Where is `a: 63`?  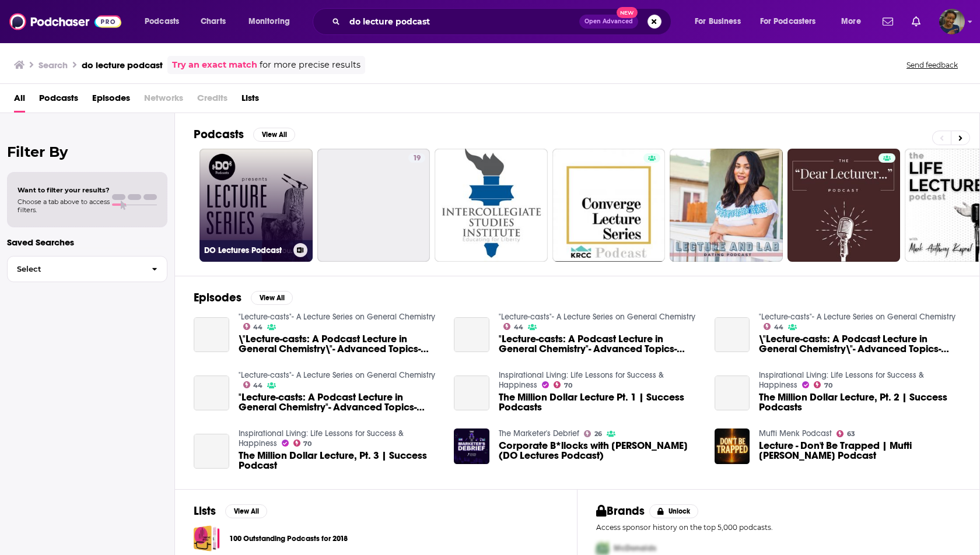 a: 63 is located at coordinates (846, 434).